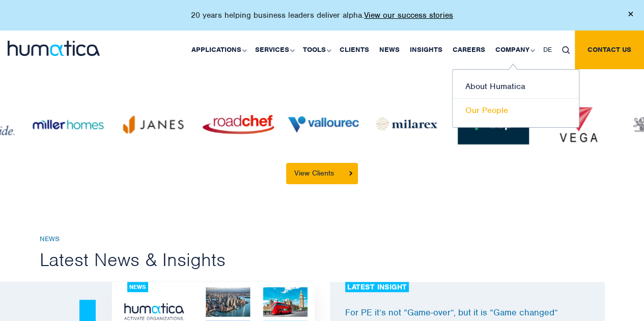 This screenshot has width=644, height=321. I want to click on a: Services, so click(274, 50).